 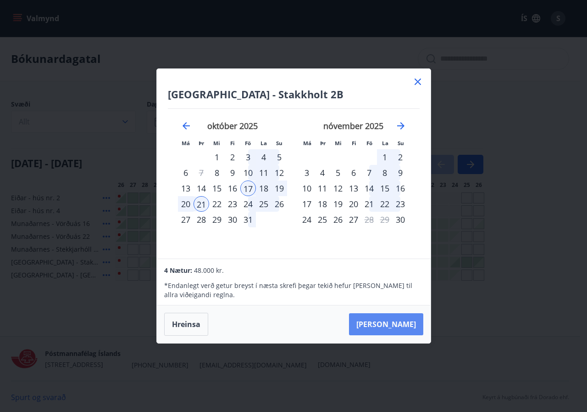 I want to click on td: Choose miðvikudagur, 22. október 2025 as your check-in date. It’s available., so click(x=217, y=204).